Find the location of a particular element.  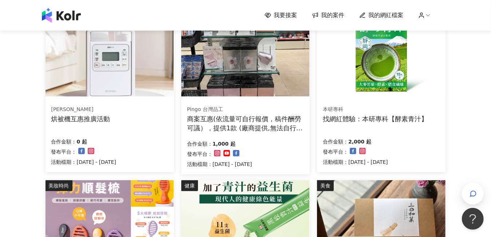

span: 我的案件 is located at coordinates (333, 15).